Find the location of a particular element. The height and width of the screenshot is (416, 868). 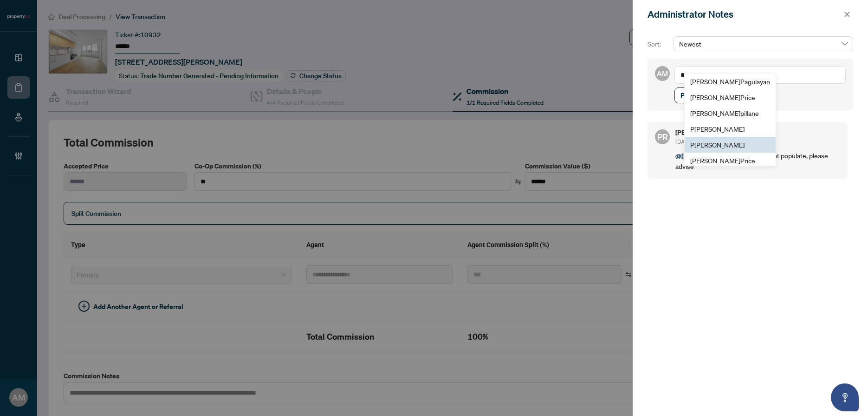

span: PR is located at coordinates (662, 137).